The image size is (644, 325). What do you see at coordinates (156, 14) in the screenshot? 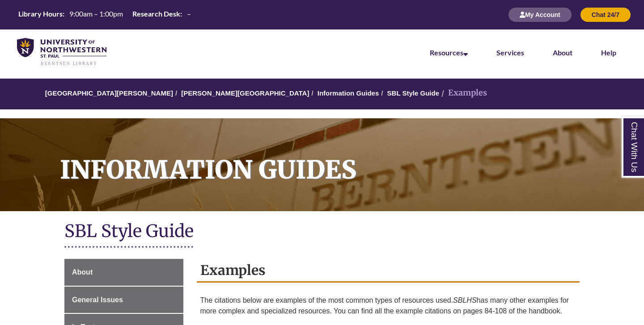
I see `th: Research Desk:` at bounding box center [156, 14].